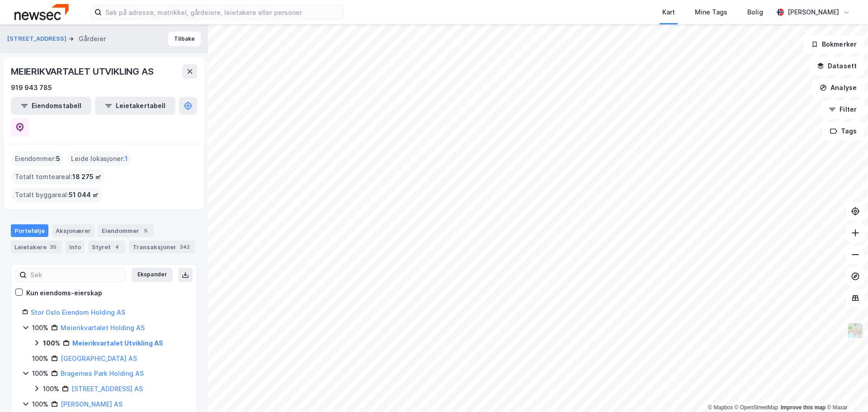 Image resolution: width=868 pixels, height=412 pixels. What do you see at coordinates (107, 247) in the screenshot?
I see `div: Styret` at bounding box center [107, 247].